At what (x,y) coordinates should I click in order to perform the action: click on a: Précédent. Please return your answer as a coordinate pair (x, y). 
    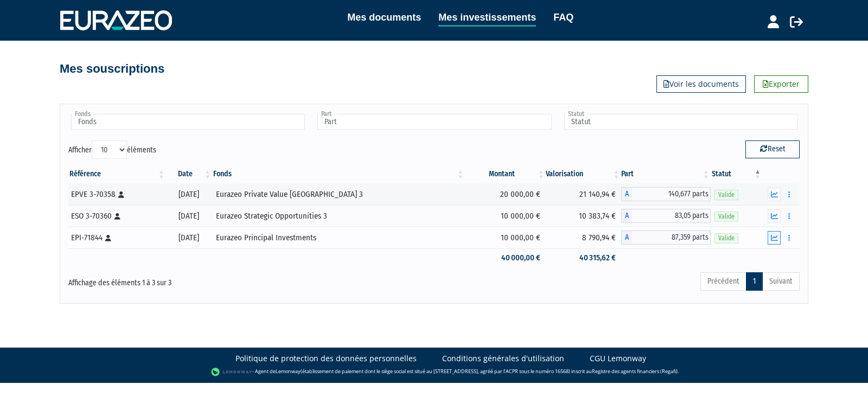
    Looking at the image, I should click on (723, 281).